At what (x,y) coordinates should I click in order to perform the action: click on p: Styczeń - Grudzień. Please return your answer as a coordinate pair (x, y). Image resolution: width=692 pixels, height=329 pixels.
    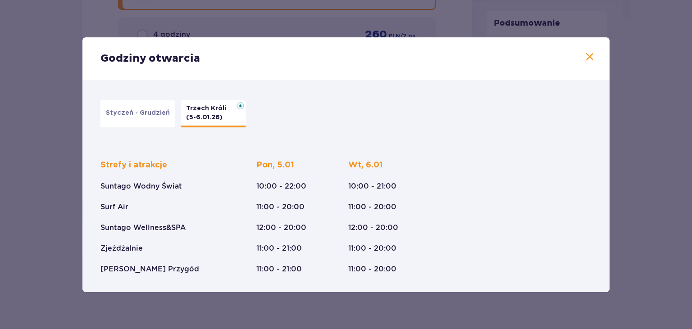
    Looking at the image, I should click on (138, 113).